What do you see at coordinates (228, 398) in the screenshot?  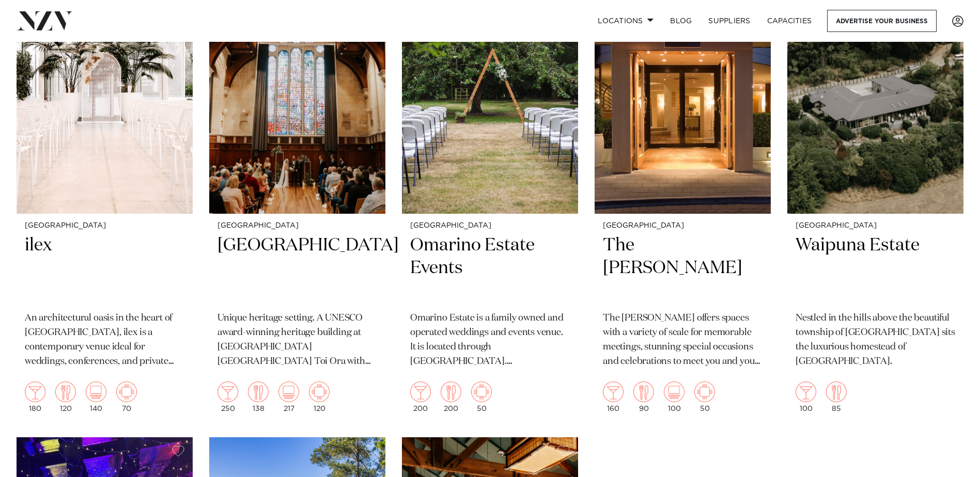 I see `div: 250` at bounding box center [228, 398].